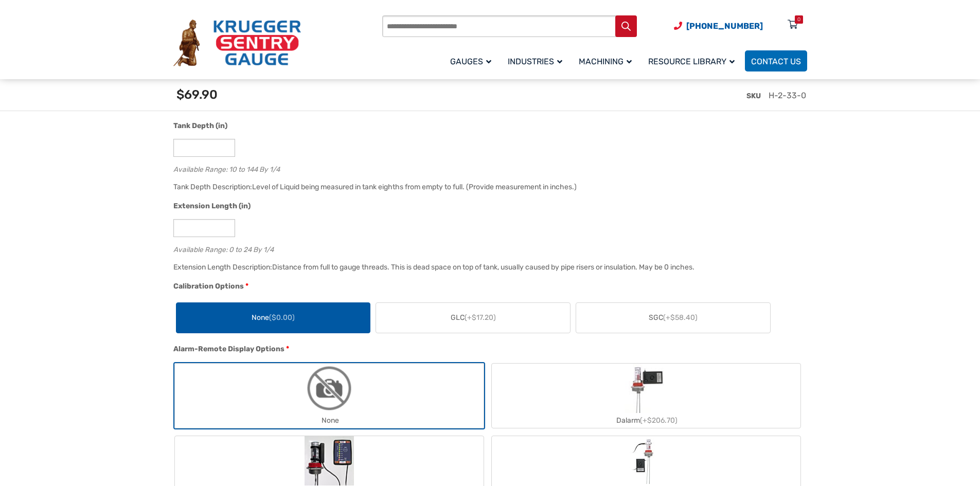 This screenshot has height=486, width=980. What do you see at coordinates (228, 349) in the screenshot?
I see `span: Alarm-Remote Display Options` at bounding box center [228, 349].